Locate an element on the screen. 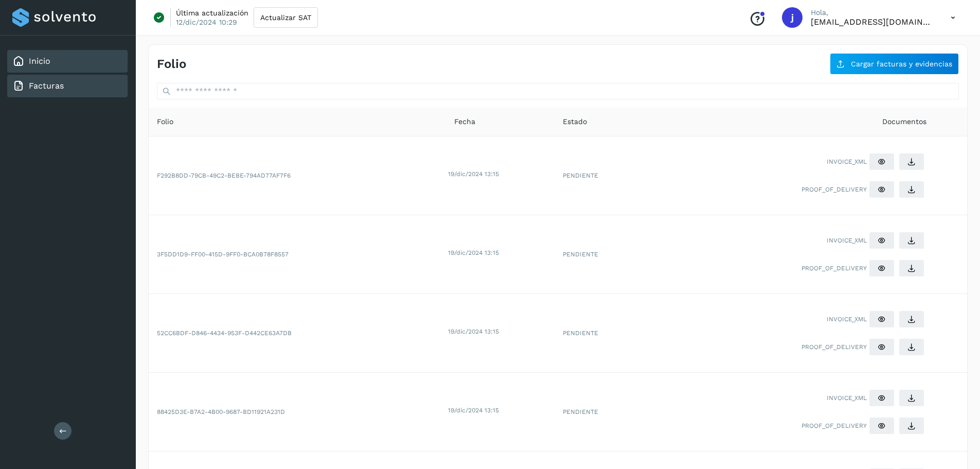 This screenshot has width=980, height=469. p: juliorodriguez@etitransfer.com.mx is located at coordinates (873, 22).